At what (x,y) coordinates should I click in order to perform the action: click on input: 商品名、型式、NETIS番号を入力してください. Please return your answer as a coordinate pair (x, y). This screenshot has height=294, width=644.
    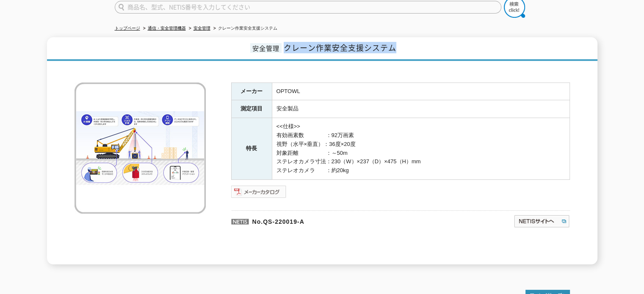
    Looking at the image, I should click on (308, 7).